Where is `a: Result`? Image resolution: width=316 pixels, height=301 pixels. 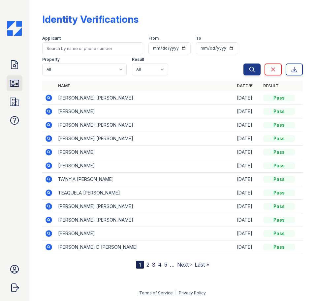 a: Result is located at coordinates (271, 86).